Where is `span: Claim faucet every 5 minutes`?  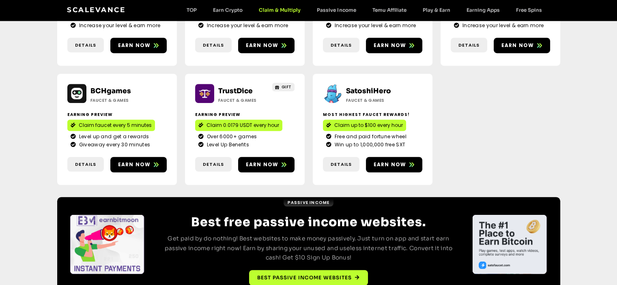 span: Claim faucet every 5 minutes is located at coordinates (115, 125).